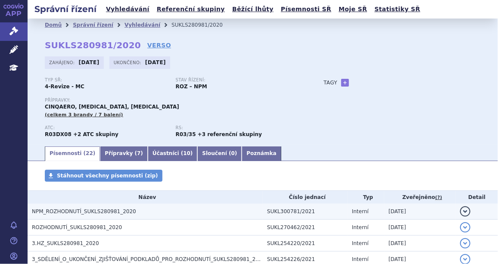 The width and height of the screenshot is (498, 264). I want to click on a: Písemnosti (22), so click(72, 154).